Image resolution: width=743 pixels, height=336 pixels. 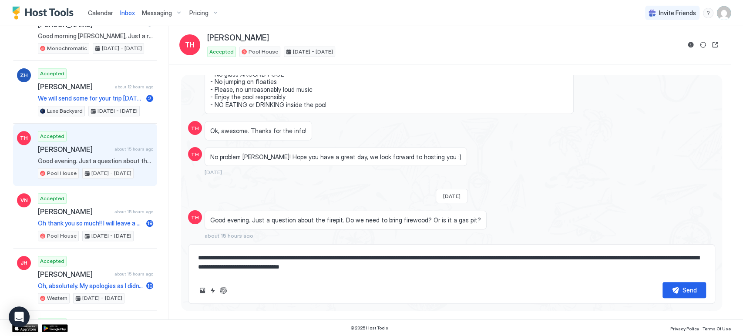 What do you see at coordinates (57, 298) in the screenshot?
I see `span: Western` at bounding box center [57, 298].